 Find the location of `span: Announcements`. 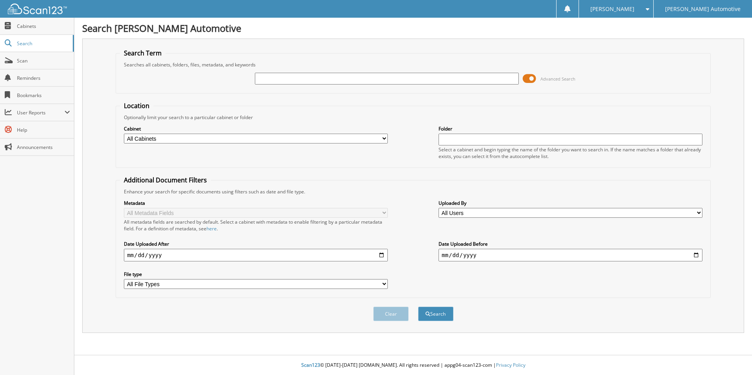

span: Announcements is located at coordinates (43, 147).